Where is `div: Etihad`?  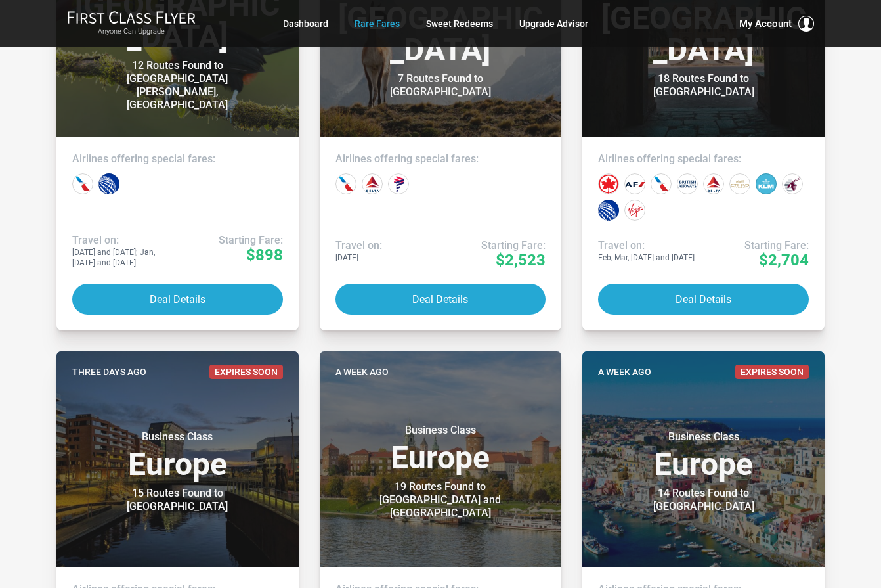 div: Etihad is located at coordinates (740, 184).